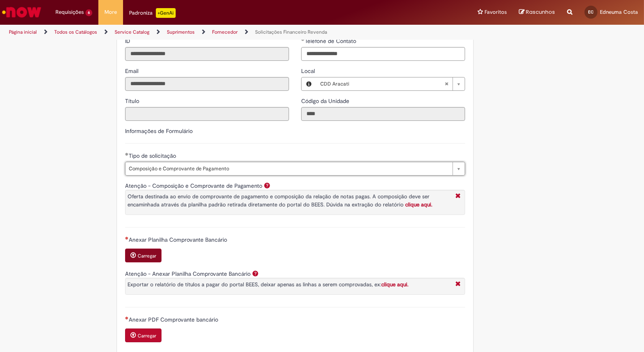 The height and width of the screenshot is (352, 644). I want to click on button: Carregar anexo de Anexar PDF Comprovante bancário Required, so click(143, 335).